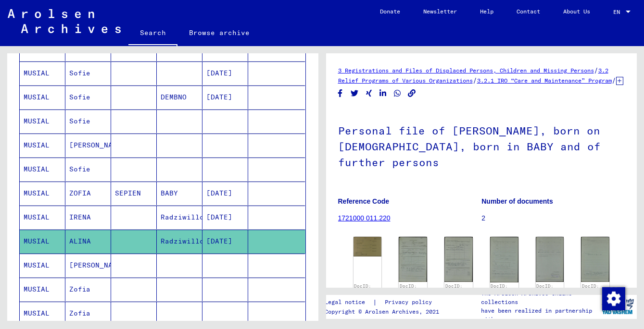 This screenshot has height=329, width=644. Describe the element at coordinates (397, 93) in the screenshot. I see `button: Share on WhatsApp` at that location.